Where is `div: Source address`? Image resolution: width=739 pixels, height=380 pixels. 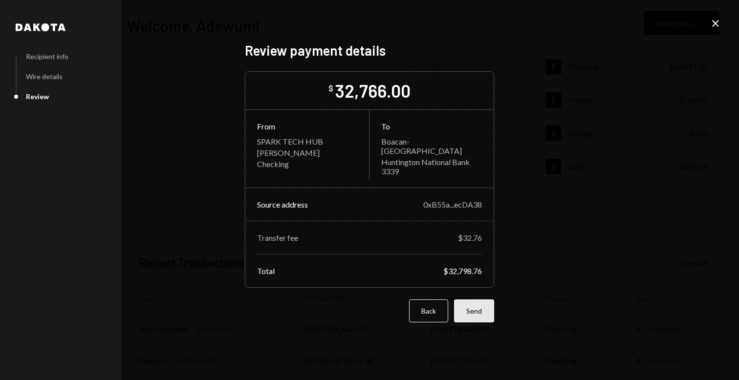 div: Source address is located at coordinates (282, 204).